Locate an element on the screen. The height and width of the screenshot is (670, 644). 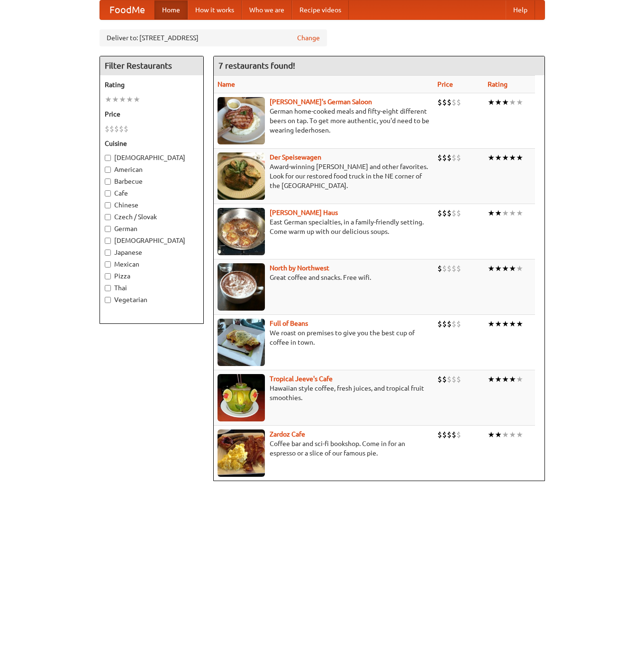
h5: Rating is located at coordinates (152, 85).